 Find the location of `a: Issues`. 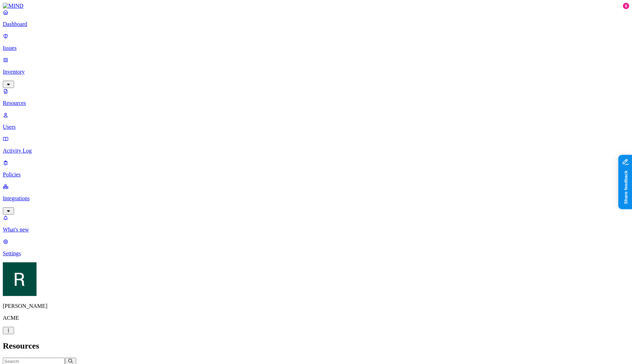

a: Issues is located at coordinates (316, 42).